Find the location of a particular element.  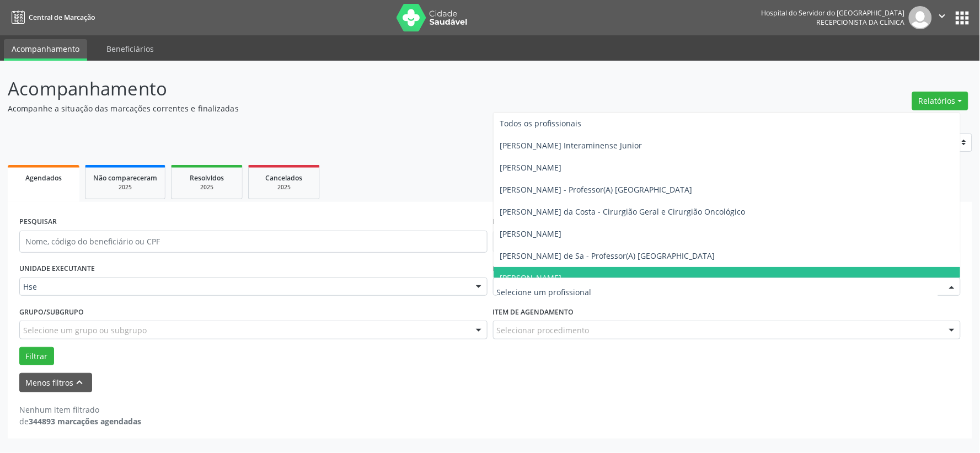

a: Beneficiários is located at coordinates (130, 49).